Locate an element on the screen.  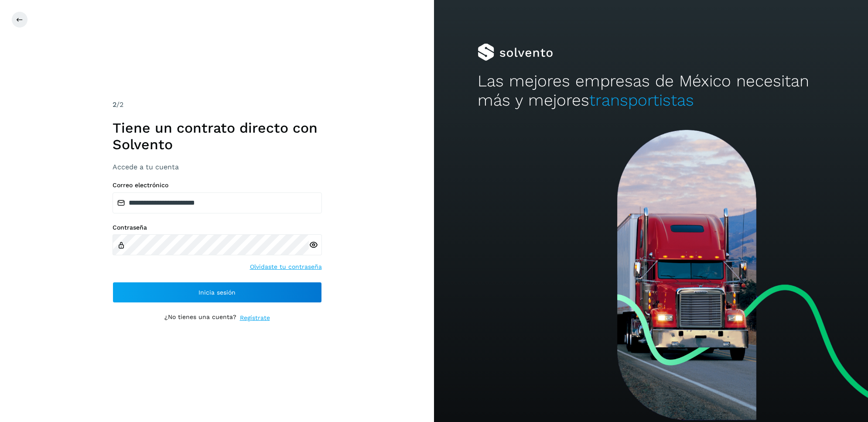
h2: Las mejores empresas de México necesitan más y mejores is located at coordinates (651, 91).